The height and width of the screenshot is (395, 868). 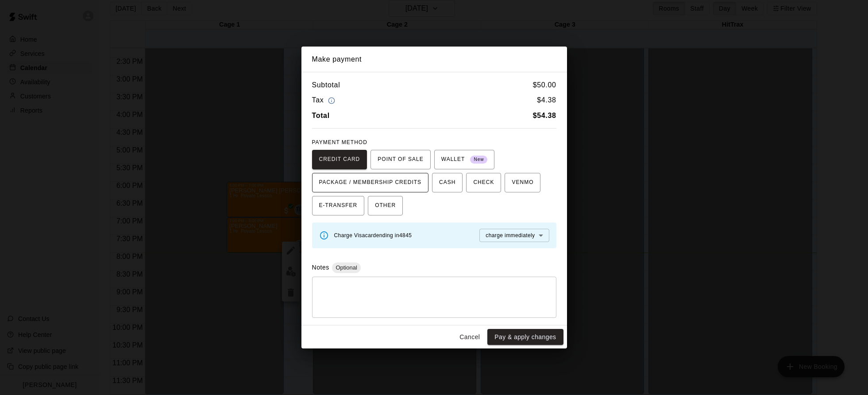 I want to click on h6: Subtotal, so click(x=326, y=85).